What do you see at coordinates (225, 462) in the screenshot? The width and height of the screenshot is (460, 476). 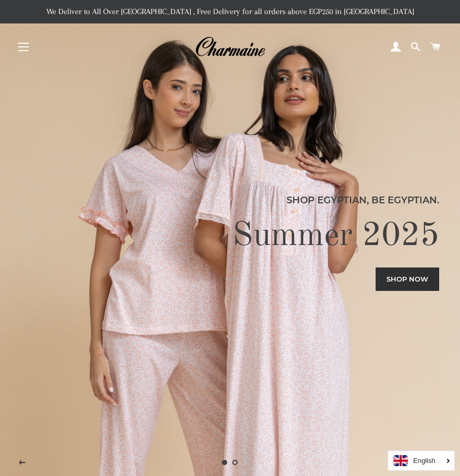 I see `a: Slide 1, current` at bounding box center [225, 462].